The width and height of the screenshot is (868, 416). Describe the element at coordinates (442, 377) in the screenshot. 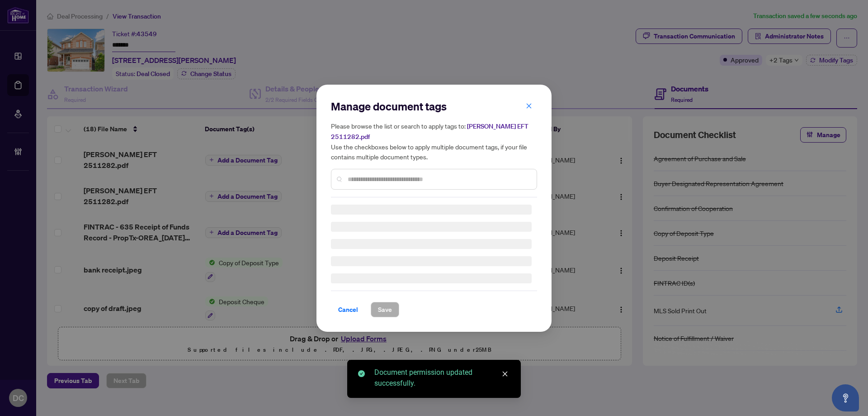

I see `div: Document permission updated successfully.` at that location.